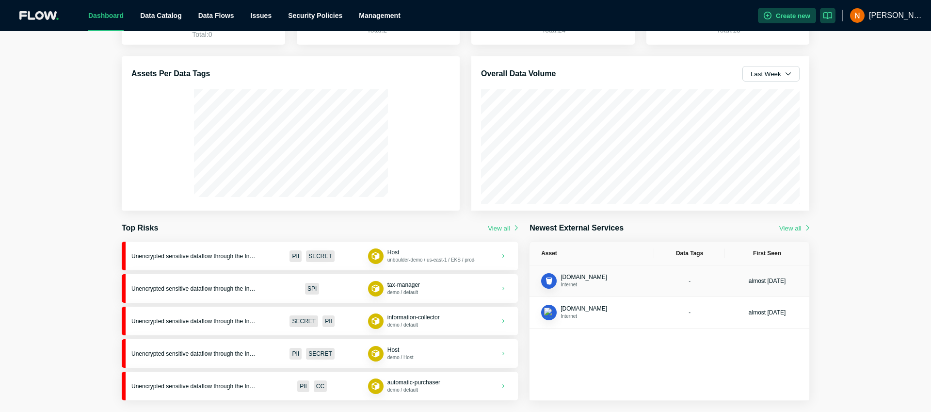 The height and width of the screenshot is (412, 931). I want to click on a: Unencrypted sensitive dataflow through the InternetSPIApplicationtax-managerdemo / default, so click(319, 288).